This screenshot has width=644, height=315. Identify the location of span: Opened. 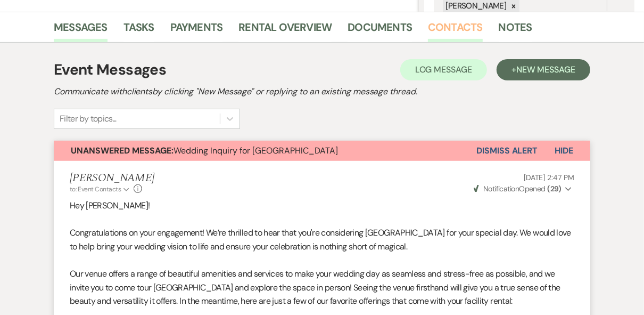
(518, 189).